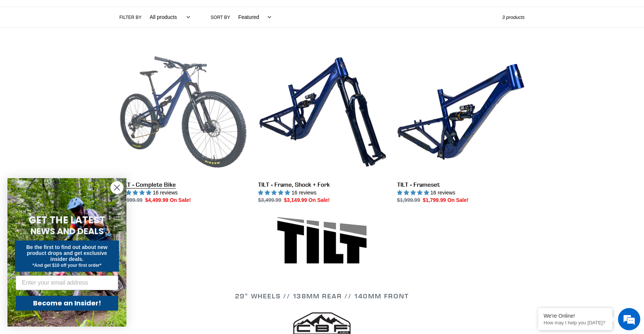 The image size is (644, 334). Describe the element at coordinates (514, 17) in the screenshot. I see `span: 3 products` at that location.